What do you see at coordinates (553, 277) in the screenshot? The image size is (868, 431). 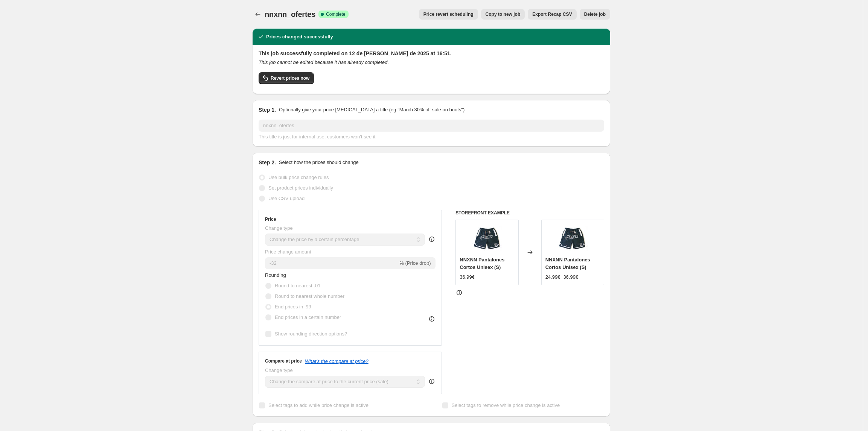 I see `span: 24.99€` at bounding box center [553, 277].